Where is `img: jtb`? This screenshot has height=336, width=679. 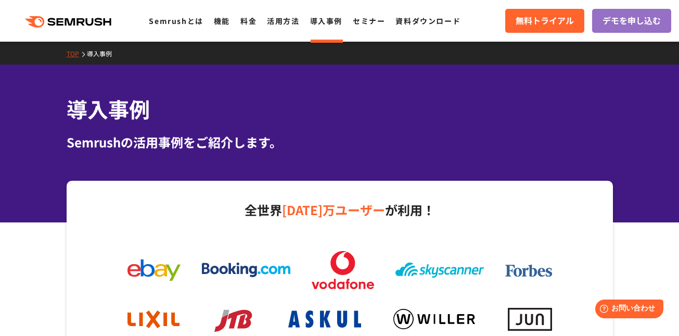
img: jtb is located at coordinates (234, 319).